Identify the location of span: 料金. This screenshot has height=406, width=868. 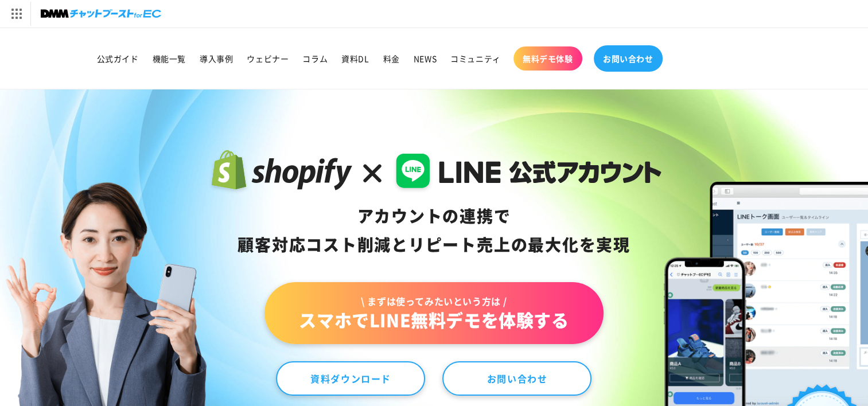
(391, 58).